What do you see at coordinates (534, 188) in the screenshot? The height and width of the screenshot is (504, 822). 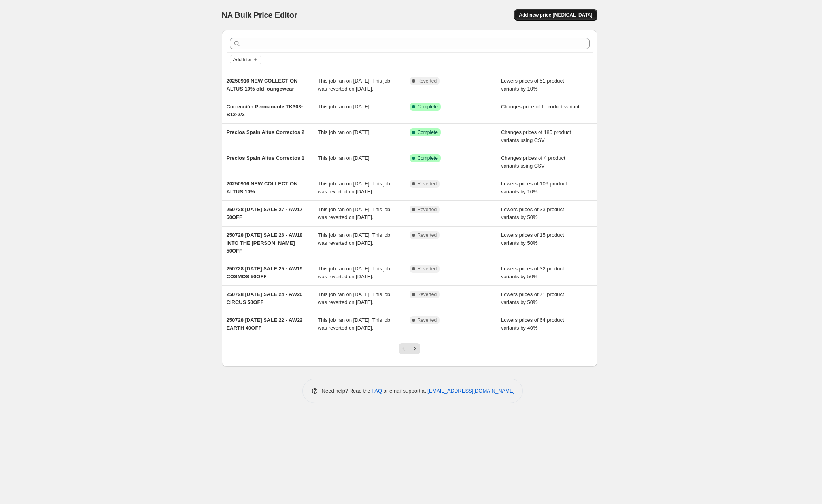 I see `span: Lowers prices of 109 product variants by 10%` at bounding box center [534, 188].